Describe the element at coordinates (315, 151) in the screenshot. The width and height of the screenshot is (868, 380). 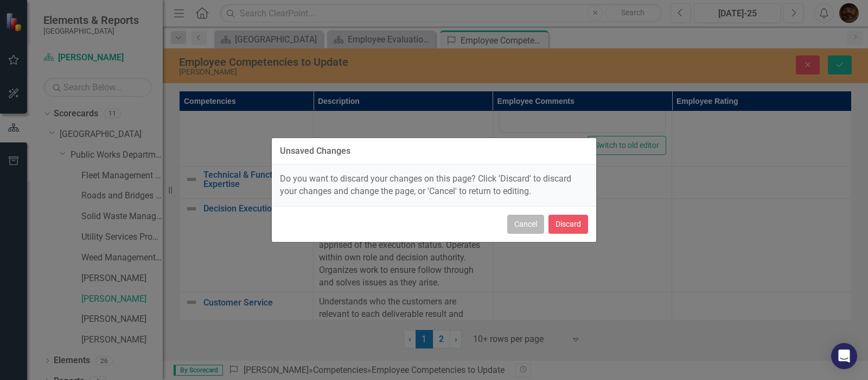
I see `div: Unsaved Changes` at that location.